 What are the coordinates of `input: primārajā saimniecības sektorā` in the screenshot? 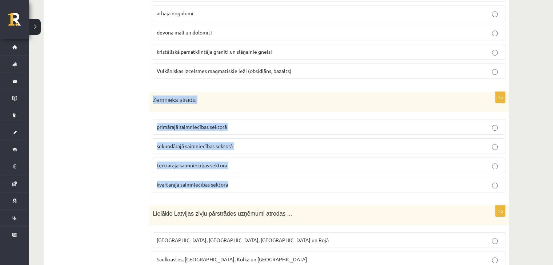 It's located at (495, 128).